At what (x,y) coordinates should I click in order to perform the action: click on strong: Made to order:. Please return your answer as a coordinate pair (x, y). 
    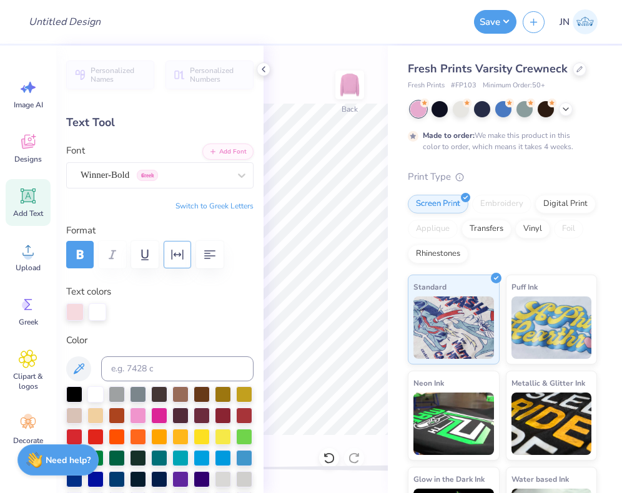
    Looking at the image, I should click on (448, 136).